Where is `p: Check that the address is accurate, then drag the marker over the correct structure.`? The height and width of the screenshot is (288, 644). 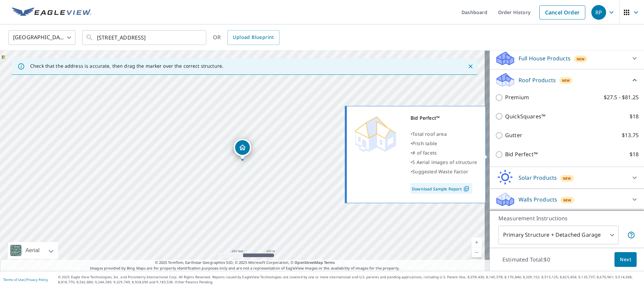 p: Check that the address is accurate, then drag the marker over the correct structure. is located at coordinates (127, 66).